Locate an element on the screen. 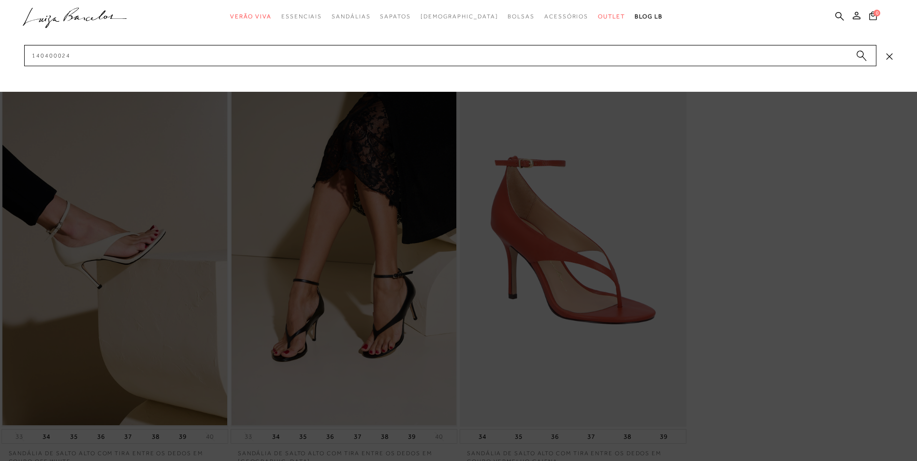 The image size is (917, 461). span: Verão Viva is located at coordinates (251, 16).